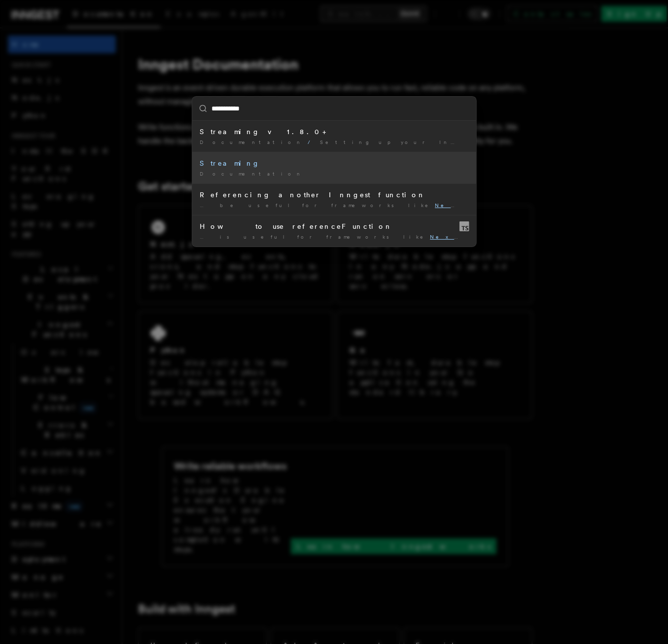  Describe the element at coordinates (334, 237) in the screenshot. I see `div: … is useful for frameworks like where and …` at that location.